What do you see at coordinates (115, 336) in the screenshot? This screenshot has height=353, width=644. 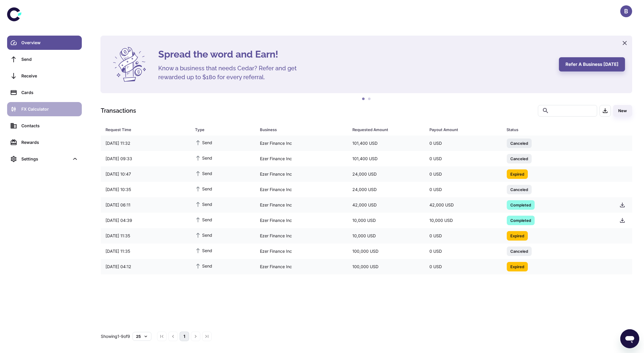 I see `p: Showing 1-9 of 9` at bounding box center [115, 336].